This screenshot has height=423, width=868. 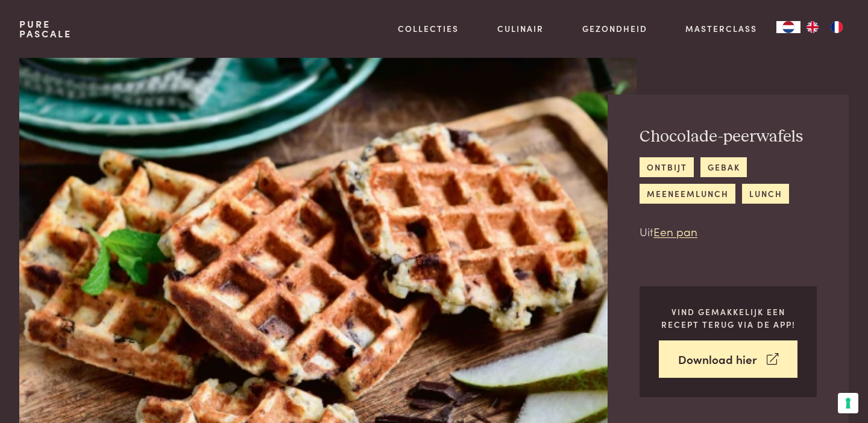 What do you see at coordinates (676, 231) in the screenshot?
I see `a: Een pan` at bounding box center [676, 231].